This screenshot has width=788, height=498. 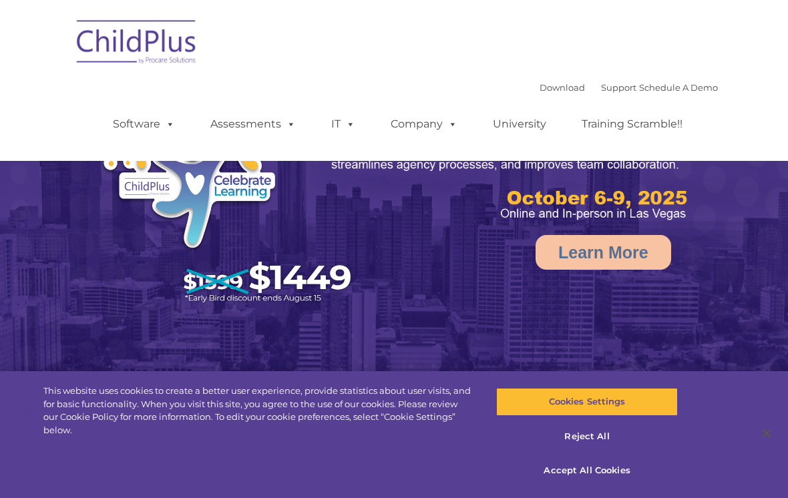 What do you see at coordinates (766, 433) in the screenshot?
I see `button: Close` at bounding box center [766, 433].